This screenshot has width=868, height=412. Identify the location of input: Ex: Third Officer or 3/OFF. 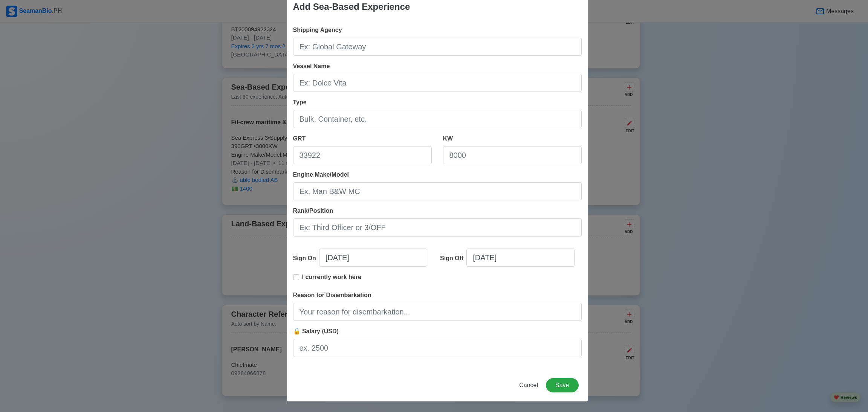
(437, 228).